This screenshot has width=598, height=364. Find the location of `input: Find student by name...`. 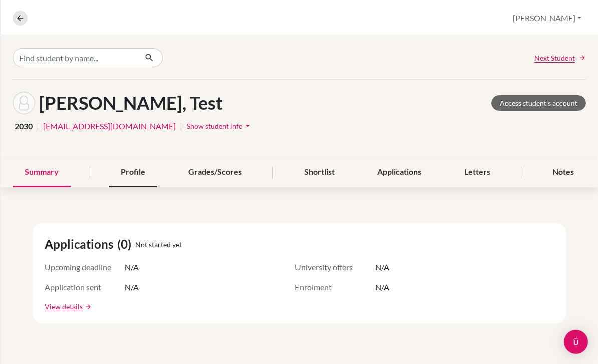

input: Find student by name... is located at coordinates (75, 58).